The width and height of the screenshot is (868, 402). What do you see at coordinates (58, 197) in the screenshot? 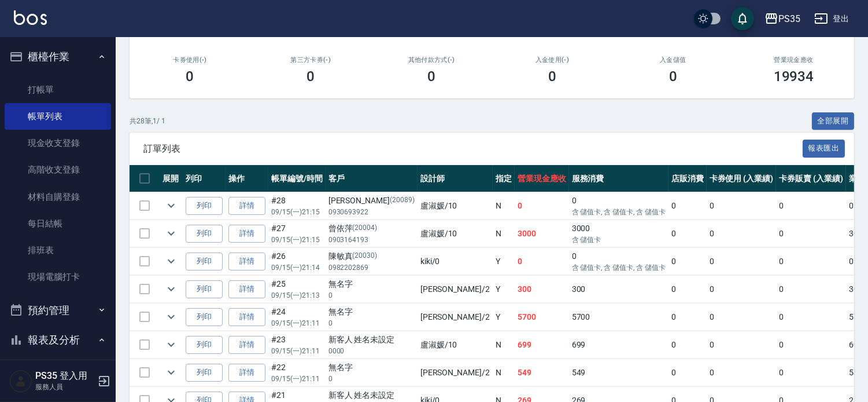
I see `a: 材料自購登錄` at bounding box center [58, 197].